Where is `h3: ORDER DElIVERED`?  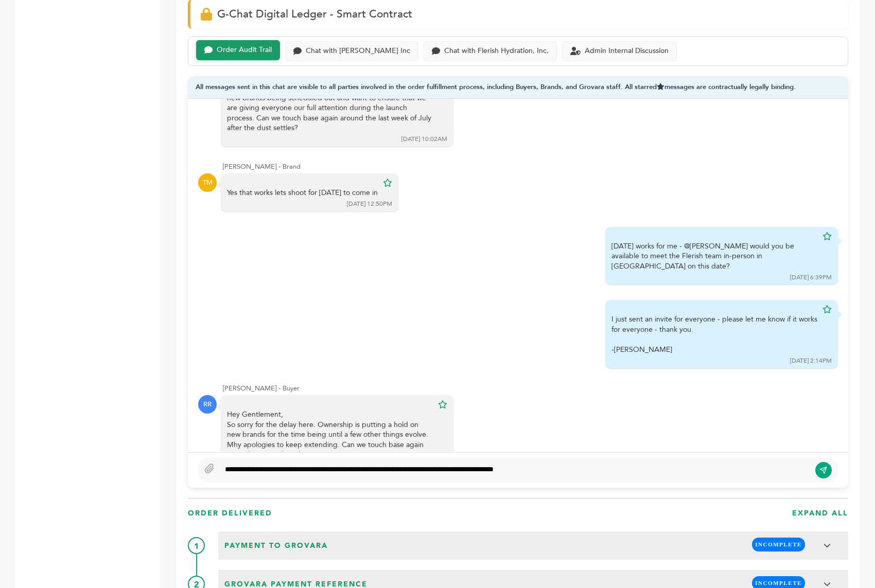
h3: ORDER DElIVERED is located at coordinates (230, 513).